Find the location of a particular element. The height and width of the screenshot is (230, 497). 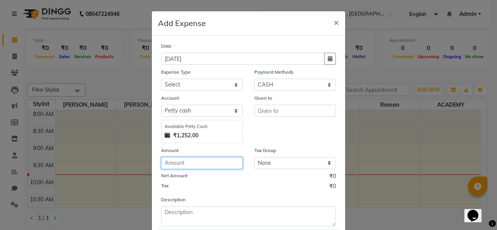

label: Date is located at coordinates (166, 46).